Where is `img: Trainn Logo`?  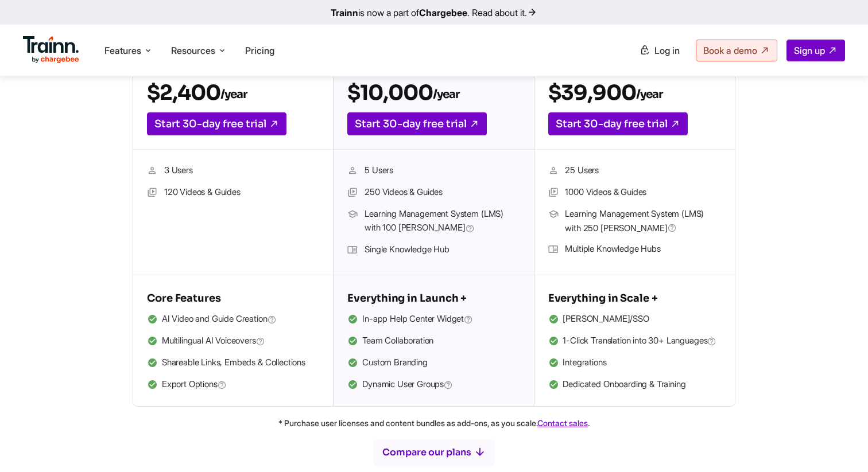
img: Trainn Logo is located at coordinates (51, 50).